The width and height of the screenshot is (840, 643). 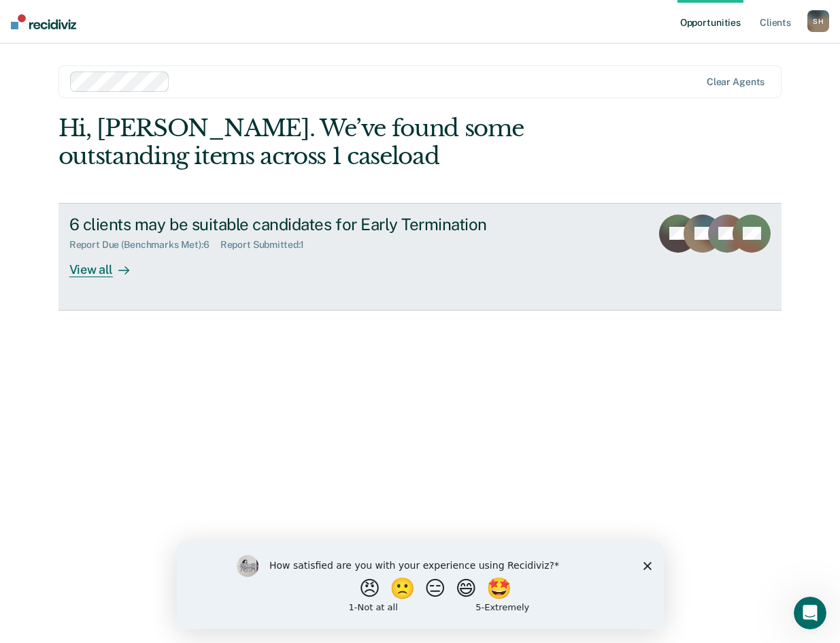 I want to click on div: Report Due (Benchmarks Met) : 6, so click(x=145, y=245).